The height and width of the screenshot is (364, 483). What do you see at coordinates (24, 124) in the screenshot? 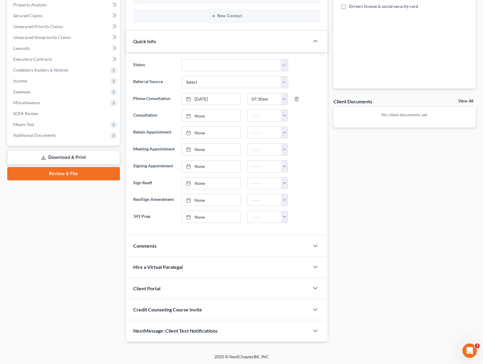
I see `span: Means Test` at bounding box center [24, 124].